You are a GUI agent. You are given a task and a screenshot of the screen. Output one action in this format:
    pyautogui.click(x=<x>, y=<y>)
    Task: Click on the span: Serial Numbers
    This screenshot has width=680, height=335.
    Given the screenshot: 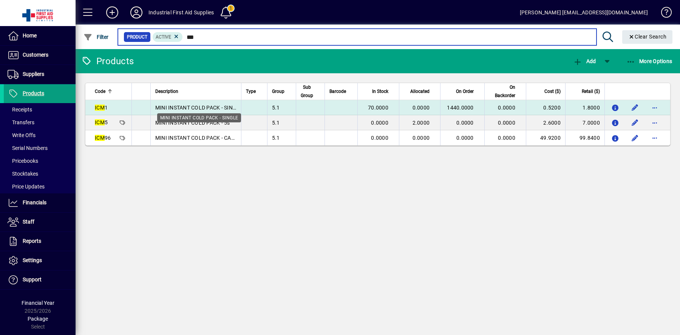 What is the action you would take?
    pyautogui.click(x=28, y=148)
    